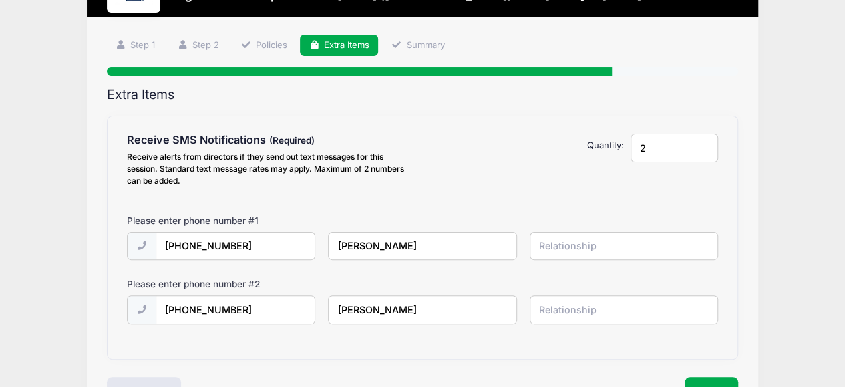 Image resolution: width=845 pixels, height=387 pixels. I want to click on h2: Extra Items, so click(423, 94).